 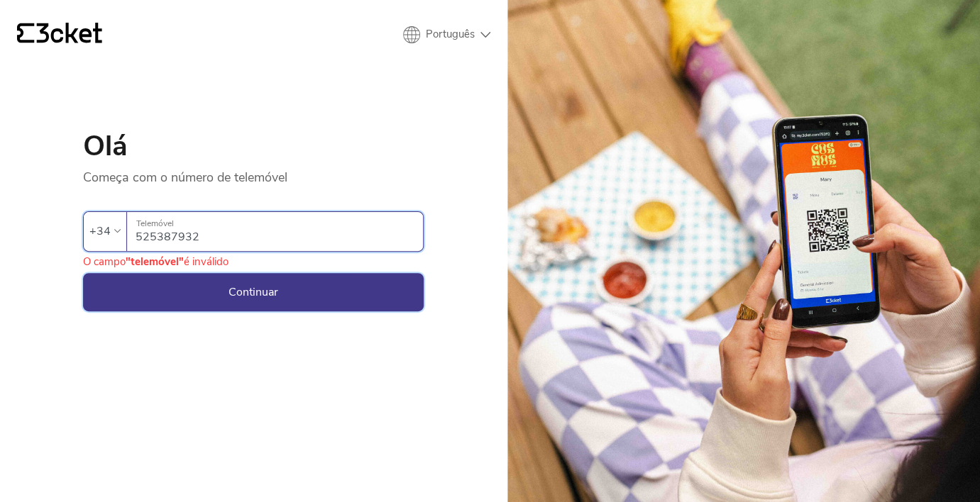 What do you see at coordinates (155, 262) in the screenshot?
I see `b: "telemóvel"` at bounding box center [155, 262].